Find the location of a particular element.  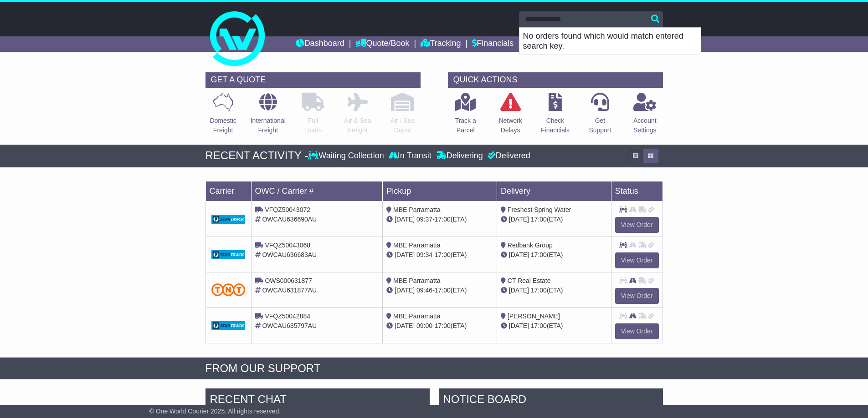

span: OWS000631877 is located at coordinates (288, 281).